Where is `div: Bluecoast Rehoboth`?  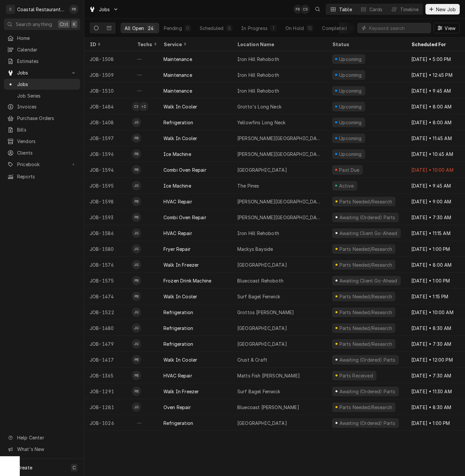 div: Bluecoast Rehoboth is located at coordinates (260, 280).